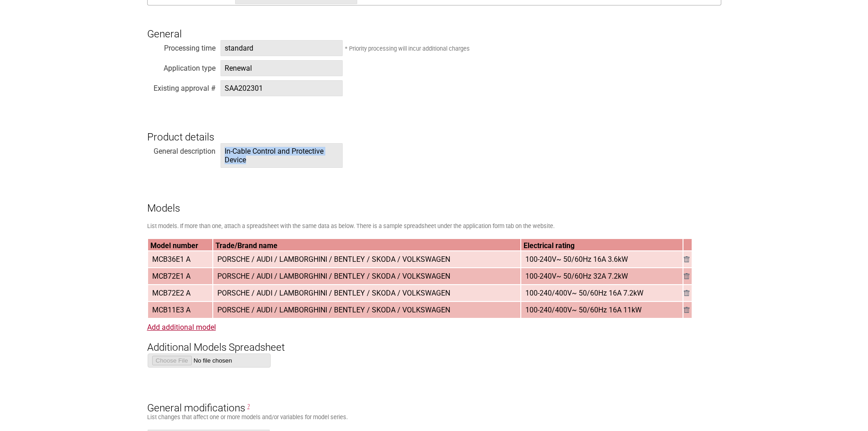 The width and height of the screenshot is (868, 431). I want to click on span: MCB36E1 A, so click(172, 259).